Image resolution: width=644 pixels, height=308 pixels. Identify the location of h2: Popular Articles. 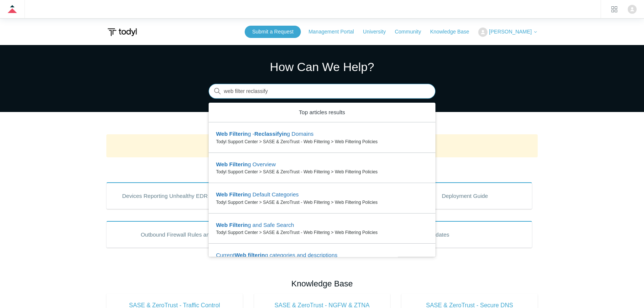
(322, 169).